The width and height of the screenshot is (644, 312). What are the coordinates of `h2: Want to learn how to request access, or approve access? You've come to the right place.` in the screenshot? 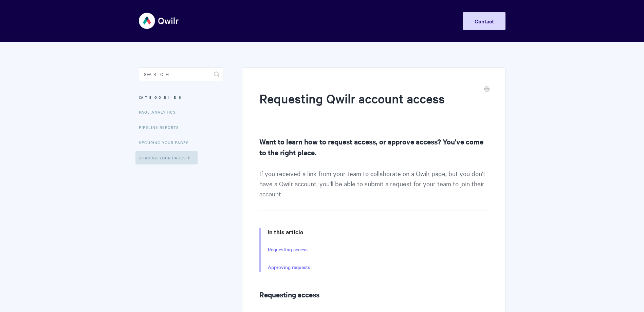 It's located at (373, 147).